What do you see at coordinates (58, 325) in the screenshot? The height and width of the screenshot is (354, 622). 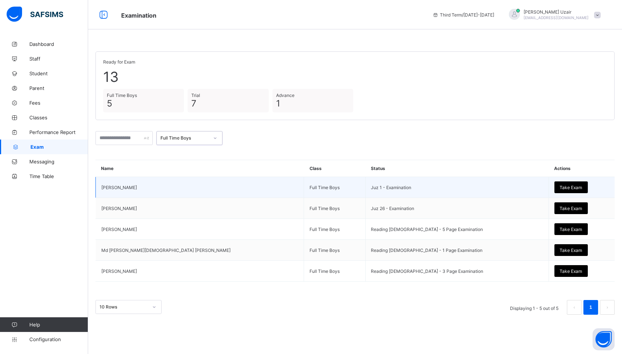 I see `span: Help` at bounding box center [58, 325].